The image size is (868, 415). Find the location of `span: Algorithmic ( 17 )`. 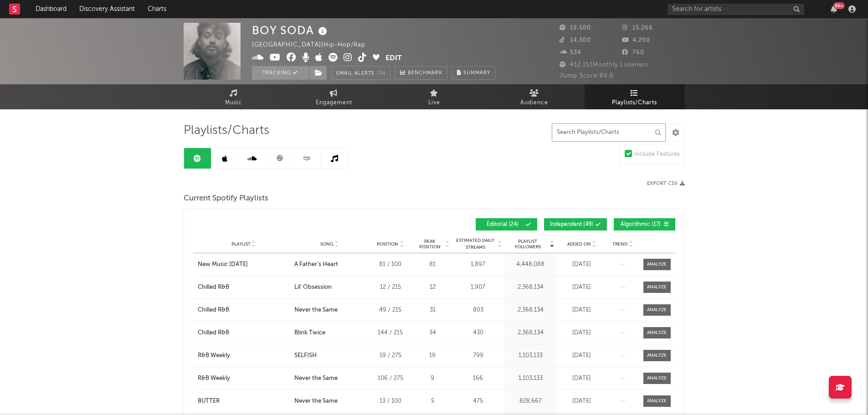

span: Algorithmic ( 17 ) is located at coordinates (641, 224).